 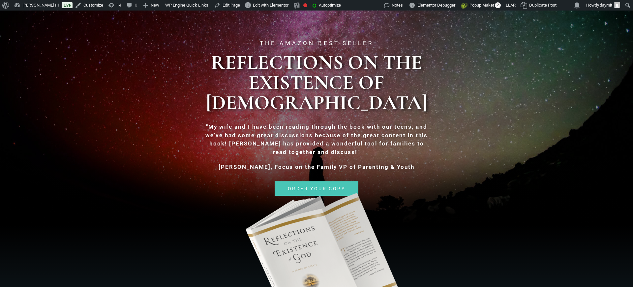 I want to click on span: daymit, so click(x=606, y=5).